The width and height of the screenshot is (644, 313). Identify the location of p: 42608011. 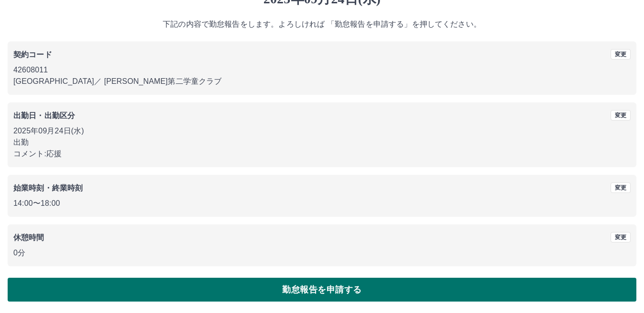
(322, 70).